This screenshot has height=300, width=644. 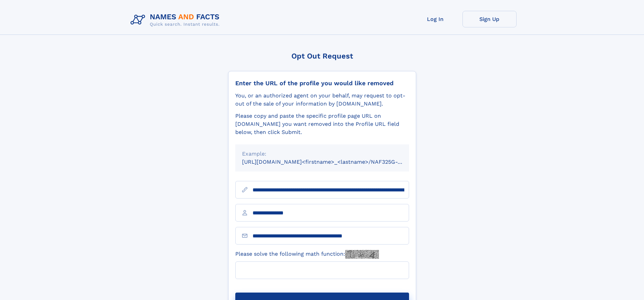 What do you see at coordinates (322, 83) in the screenshot?
I see `div: Enter the URL of the profile you would like removed` at bounding box center [322, 83].